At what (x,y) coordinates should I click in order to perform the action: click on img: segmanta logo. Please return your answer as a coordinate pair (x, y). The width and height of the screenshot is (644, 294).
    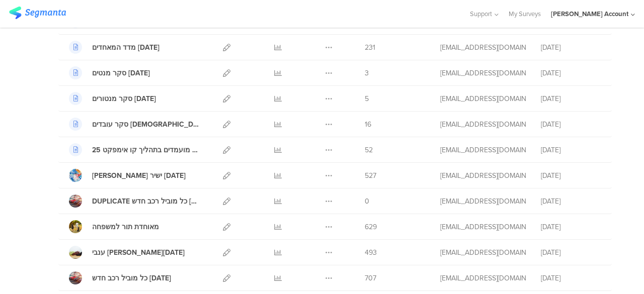
    Looking at the image, I should click on (37, 12).